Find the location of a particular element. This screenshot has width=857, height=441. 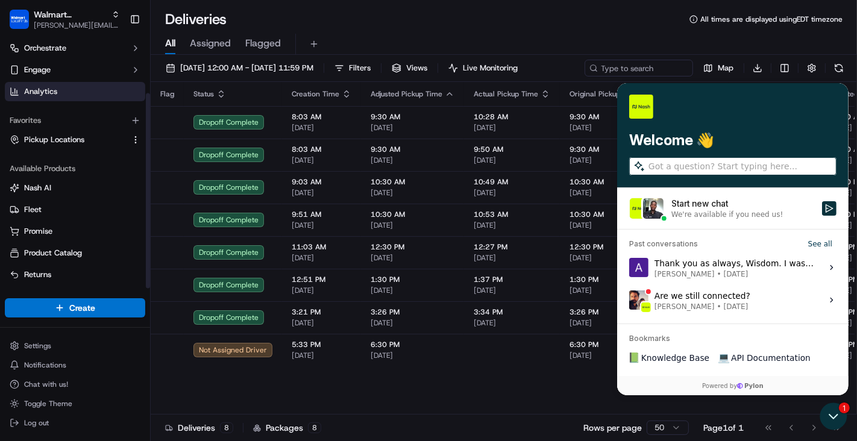

span: 12:27 PM is located at coordinates (512, 247).